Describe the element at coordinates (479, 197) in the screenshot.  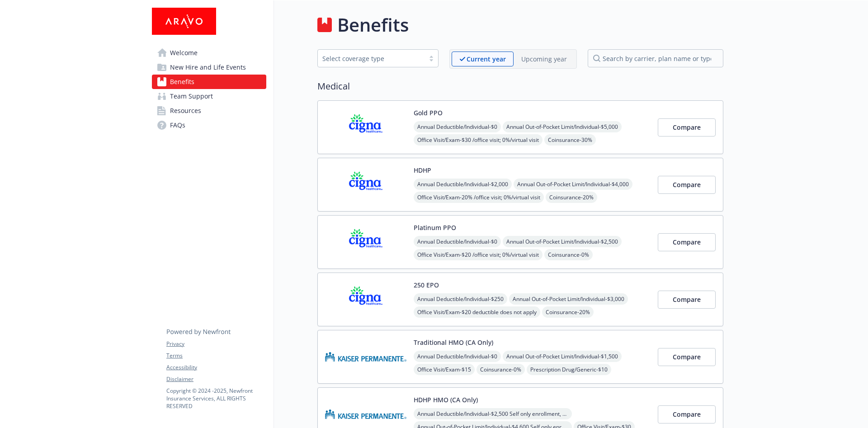
I see `span: Office Visit/Exam - 20% /office visit; 0%/virtual visit` at that location.